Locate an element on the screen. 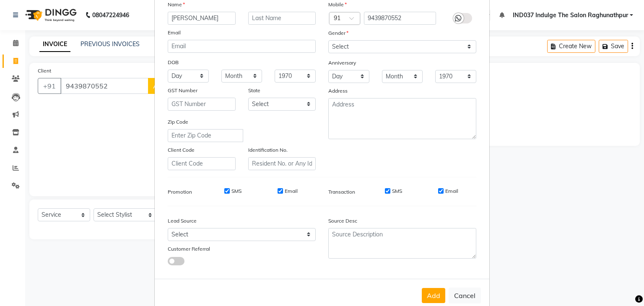 This screenshot has width=644, height=306. input: Client Code is located at coordinates (201, 163).